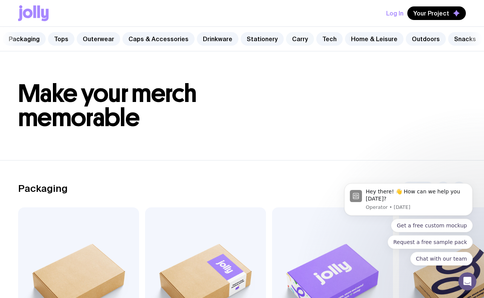  What do you see at coordinates (99, 101) in the screenshot?
I see `button: Quick reply: Get a free custom mockup` at bounding box center [99, 101].